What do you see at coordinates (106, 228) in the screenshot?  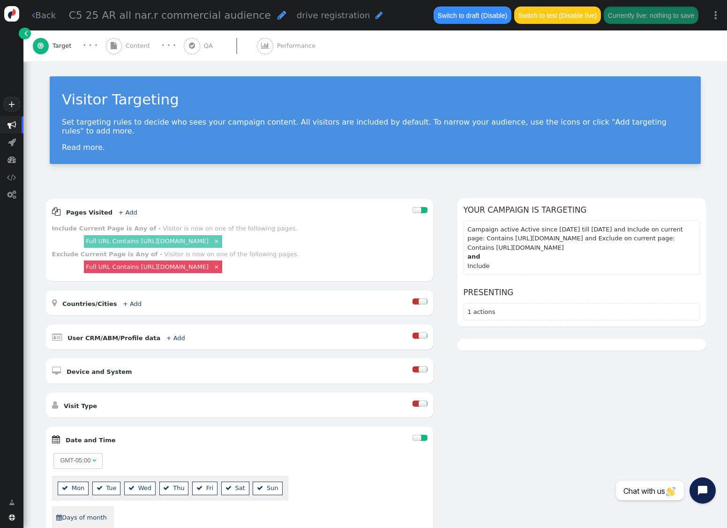 I see `b: Include Current Page is Any of -` at bounding box center [106, 228].